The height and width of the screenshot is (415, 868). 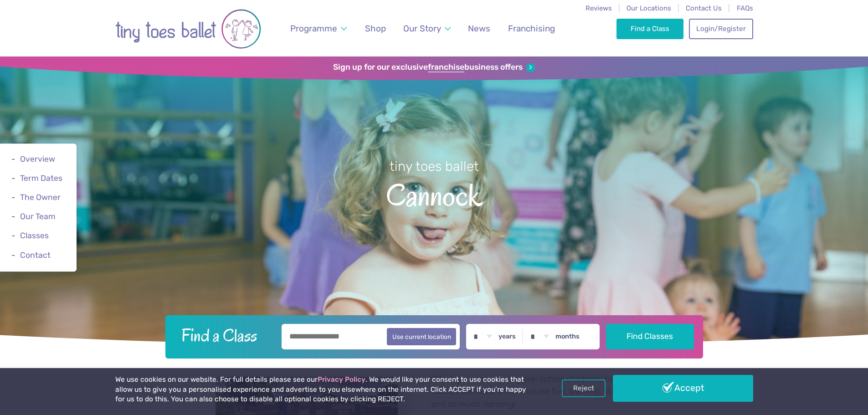 I want to click on a: News, so click(x=480, y=28).